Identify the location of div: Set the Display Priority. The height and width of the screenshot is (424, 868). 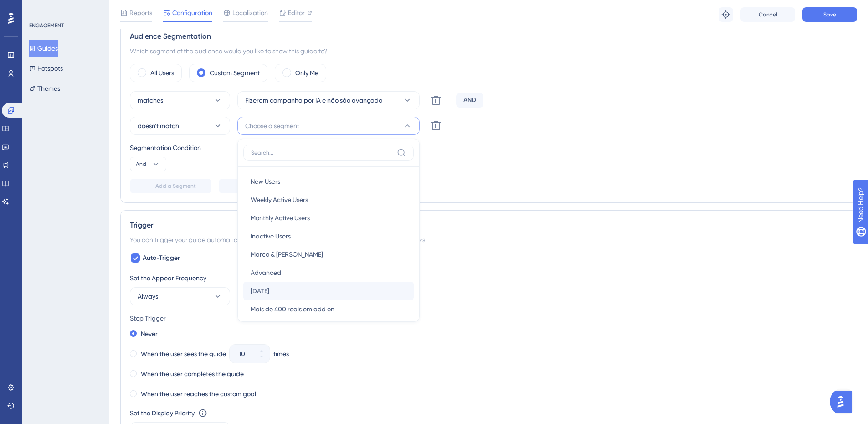
(162, 413).